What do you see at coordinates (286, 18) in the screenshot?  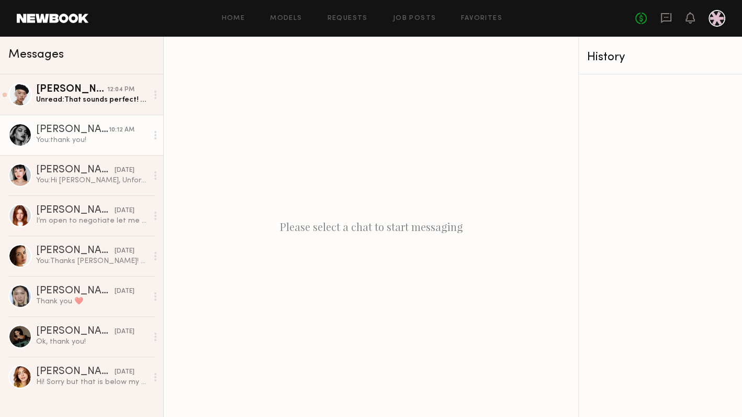 I see `a: Models` at bounding box center [286, 18].